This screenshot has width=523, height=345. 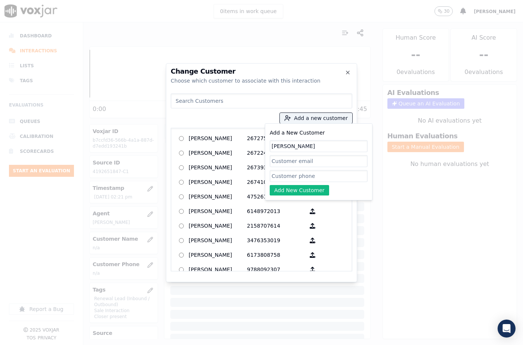 What do you see at coordinates (298, 133) in the screenshot?
I see `label: Add a New Customer` at bounding box center [298, 133].